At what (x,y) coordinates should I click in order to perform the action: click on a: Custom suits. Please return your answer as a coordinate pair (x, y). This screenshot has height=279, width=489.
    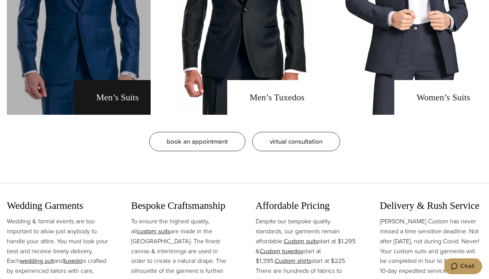
    Looking at the image, I should click on (301, 241).